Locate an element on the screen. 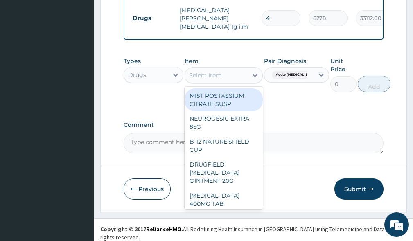 The height and width of the screenshot is (241, 413). div: Chat with us now is located at coordinates (90, 51).